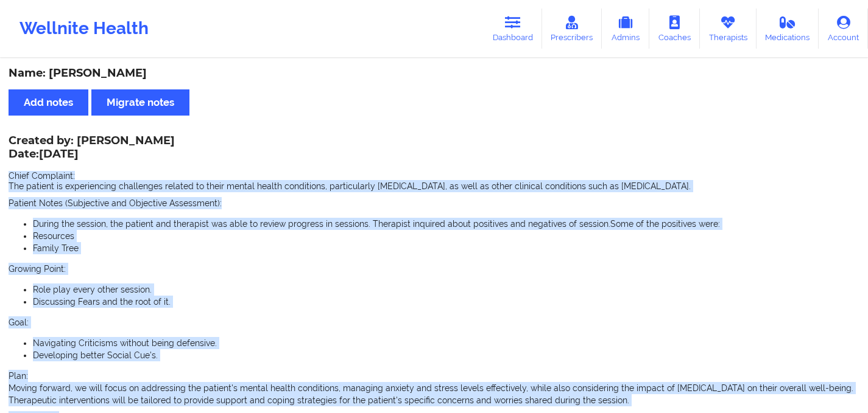 The width and height of the screenshot is (868, 413). What do you see at coordinates (728, 29) in the screenshot?
I see `a: Therapists` at bounding box center [728, 29].